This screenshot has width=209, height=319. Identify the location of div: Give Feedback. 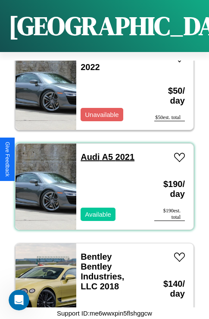
(7, 159).